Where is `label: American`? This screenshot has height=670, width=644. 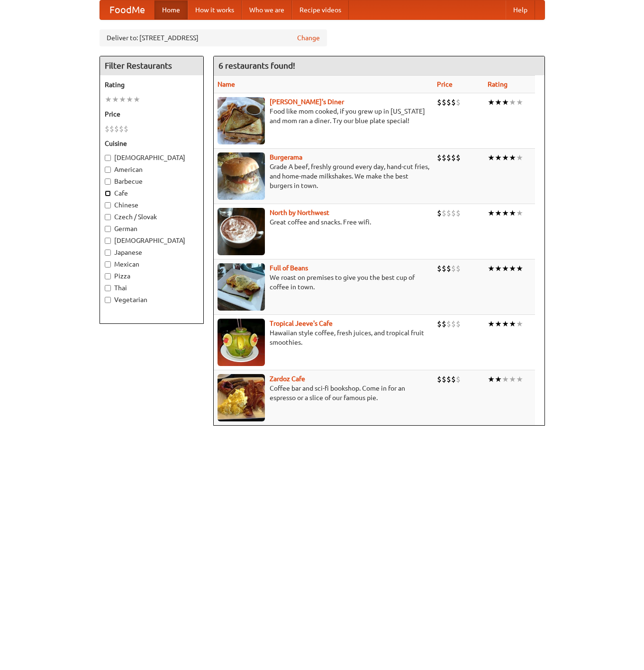
label: American is located at coordinates (152, 169).